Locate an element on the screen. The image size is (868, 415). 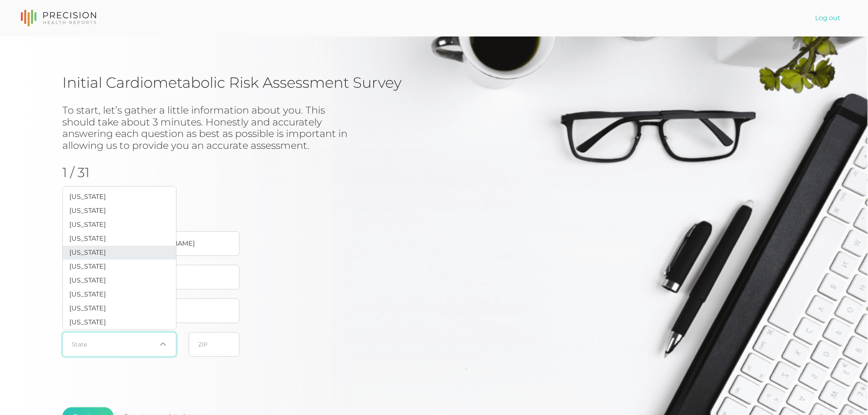
h1: Initial Cardiometabolic Risk Assessment Survey is located at coordinates (434, 82).